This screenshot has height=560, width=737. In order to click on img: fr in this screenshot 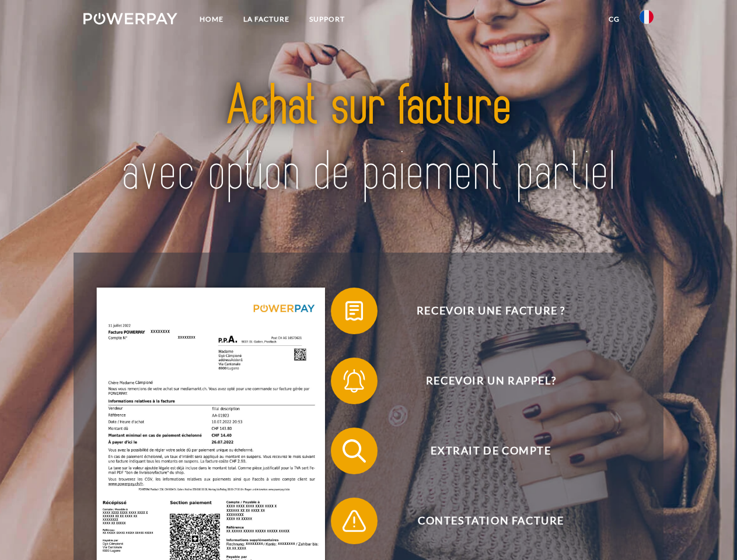, I will do `click(646, 17)`.